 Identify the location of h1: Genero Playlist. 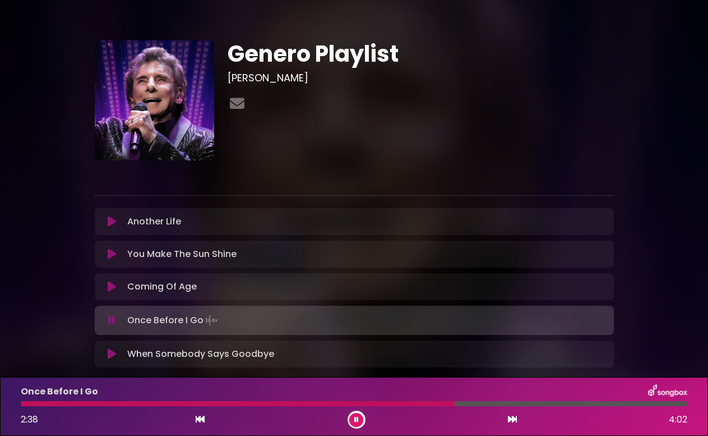
(421, 54).